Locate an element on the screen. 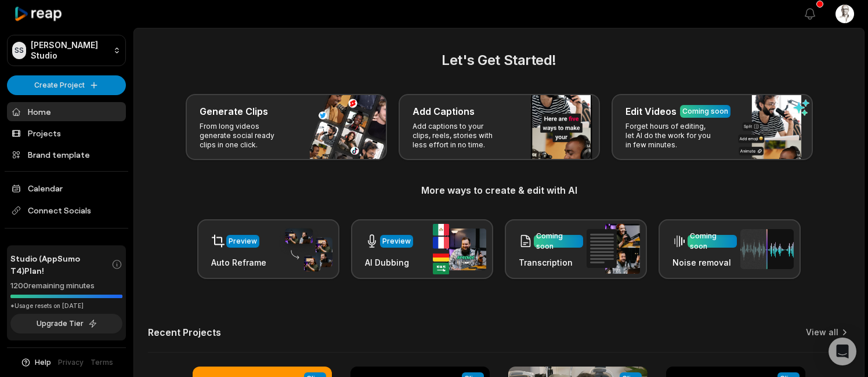  a: Terms is located at coordinates (102, 362).